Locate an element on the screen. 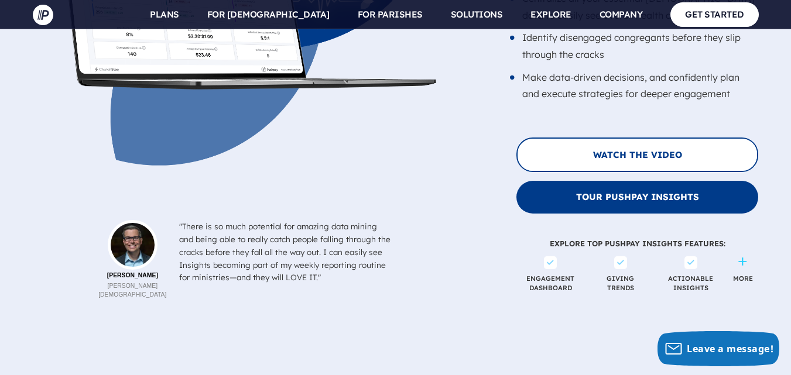 The image size is (791, 375). li: Identify disengaged congregants before they slip through the cracks is located at coordinates (637, 43).